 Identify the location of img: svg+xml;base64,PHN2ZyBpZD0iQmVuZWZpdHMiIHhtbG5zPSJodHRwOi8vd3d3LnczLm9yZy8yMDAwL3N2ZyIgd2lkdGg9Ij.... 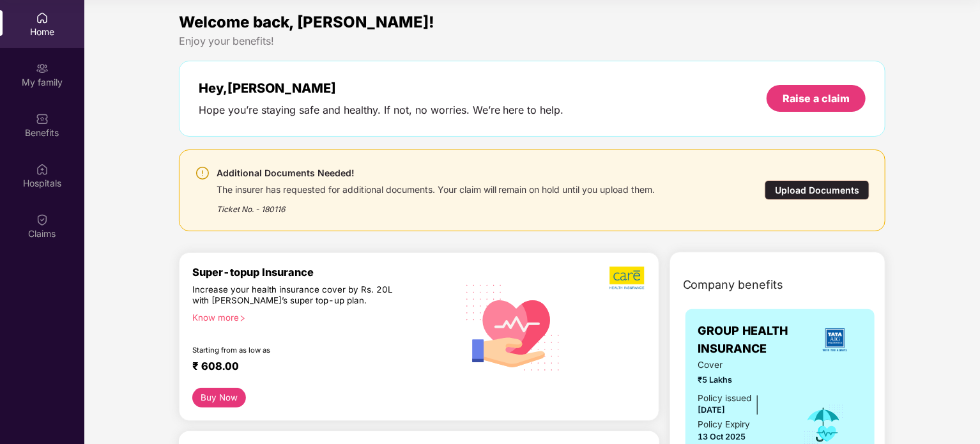
(42, 119).